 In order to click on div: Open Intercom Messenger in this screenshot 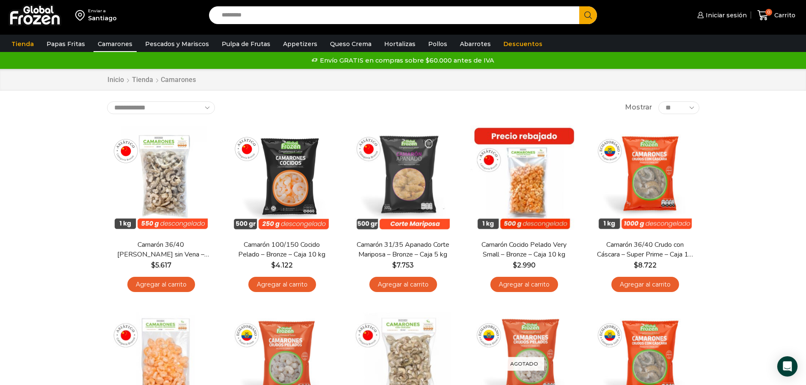, I will do `click(787, 367)`.